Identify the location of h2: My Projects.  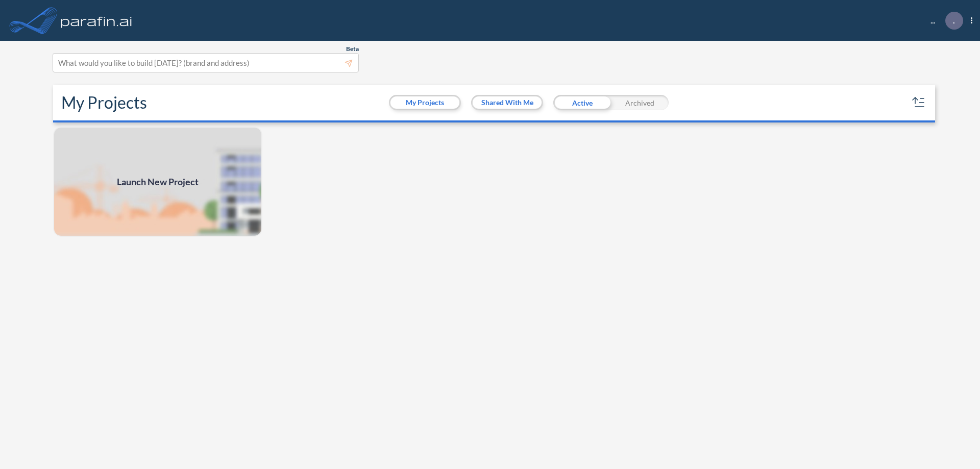
(104, 103).